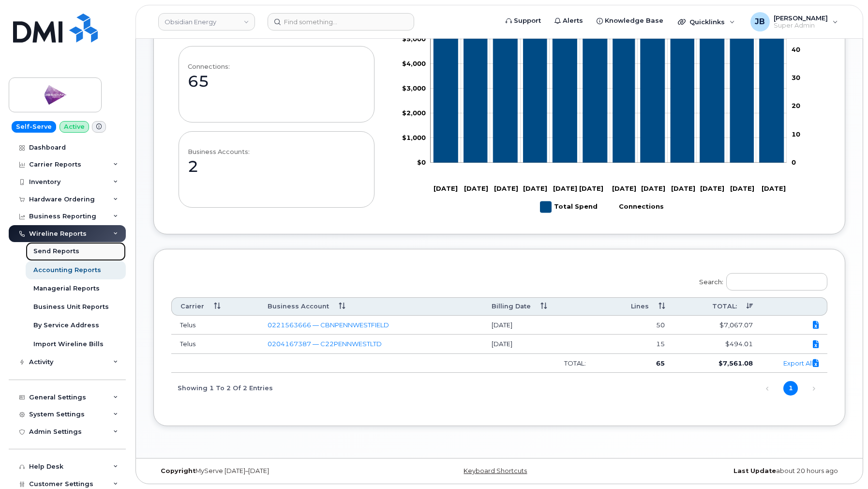 The width and height of the screenshot is (868, 489). I want to click on input: Search:, so click(777, 282).